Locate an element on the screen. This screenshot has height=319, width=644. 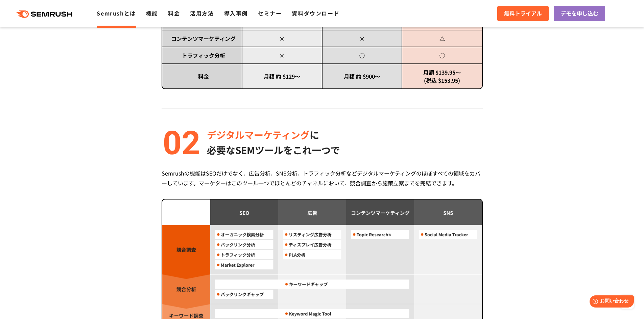
td: 月額 約 $129～ is located at coordinates (282, 76).